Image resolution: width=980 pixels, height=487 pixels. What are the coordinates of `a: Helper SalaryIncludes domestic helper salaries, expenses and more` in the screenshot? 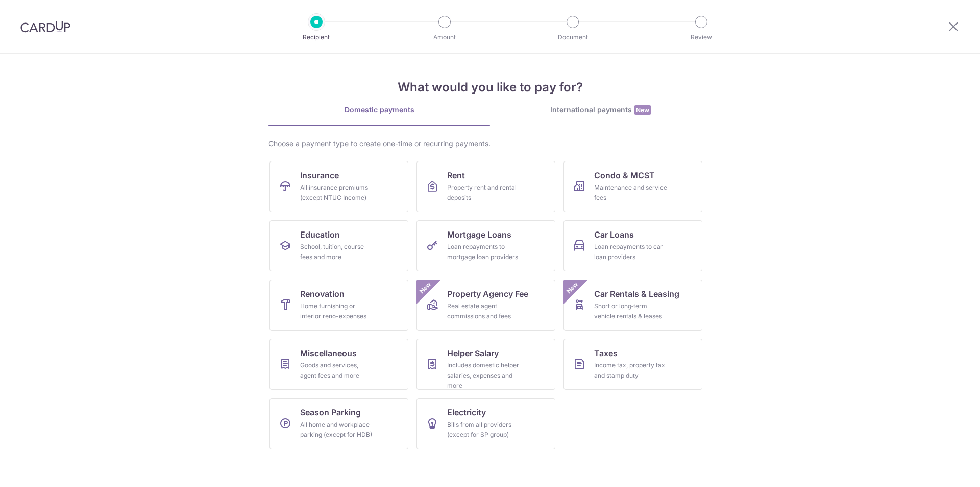 It's located at (486, 364).